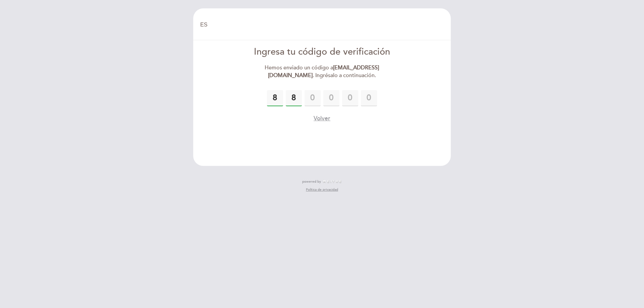 The width and height of the screenshot is (644, 308). What do you see at coordinates (322, 182) in the screenshot?
I see `a: powered by` at bounding box center [322, 182].